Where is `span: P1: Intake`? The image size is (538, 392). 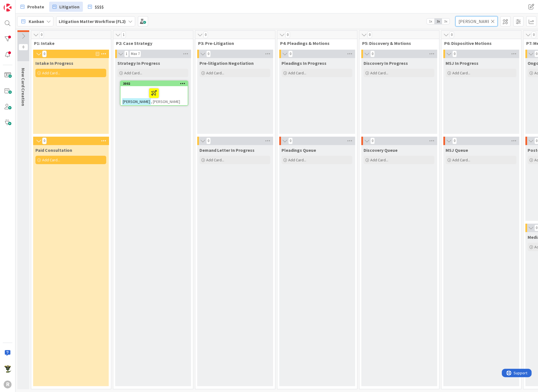
span: P1: Intake is located at coordinates (69, 43).